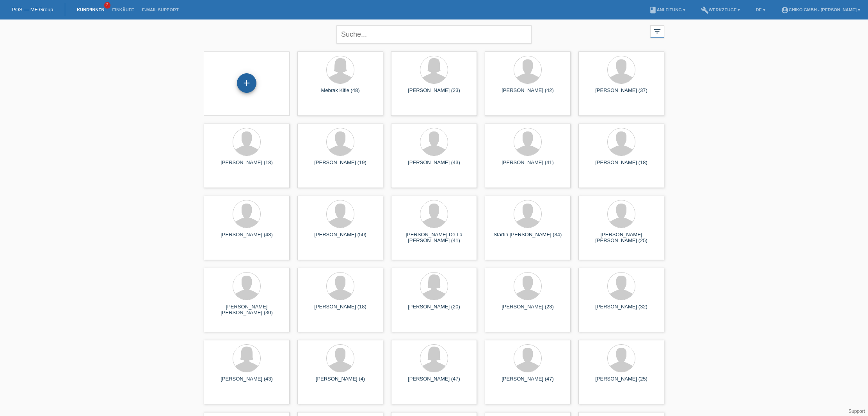 This screenshot has width=868, height=416. Describe the element at coordinates (705, 10) in the screenshot. I see `i: build` at that location.